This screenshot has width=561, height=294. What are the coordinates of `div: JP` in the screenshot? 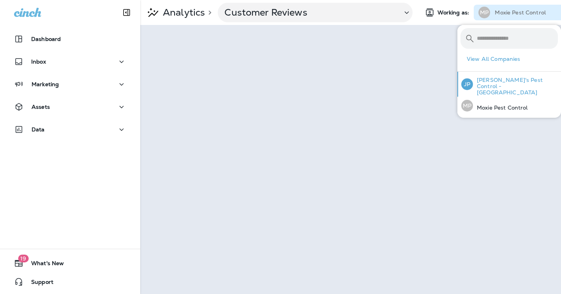 It's located at (467, 84).